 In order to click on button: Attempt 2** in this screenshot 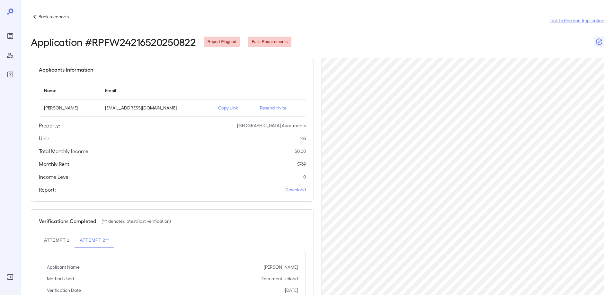, I will do `click(94, 241)`.